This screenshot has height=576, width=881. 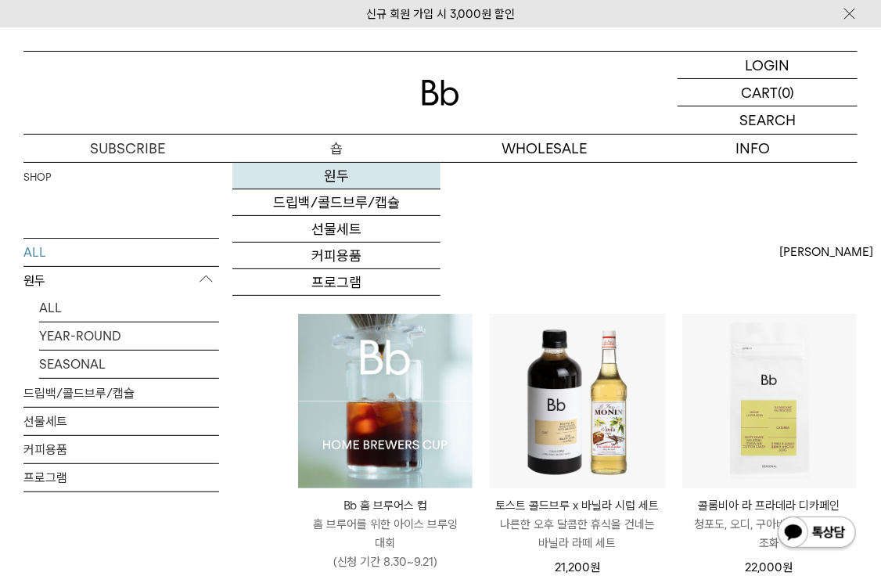 What do you see at coordinates (121, 281) in the screenshot?
I see `p: 원두` at bounding box center [121, 281].